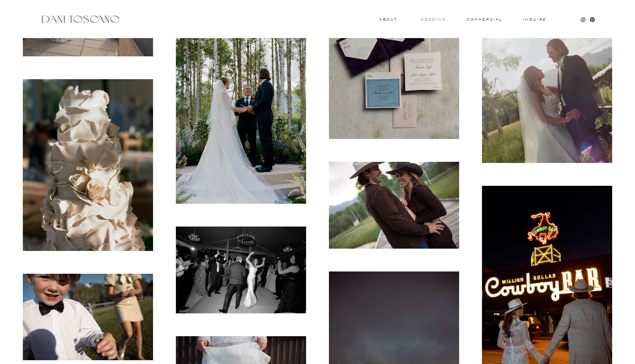  Describe the element at coordinates (433, 19) in the screenshot. I see `h3: wedding` at that location.